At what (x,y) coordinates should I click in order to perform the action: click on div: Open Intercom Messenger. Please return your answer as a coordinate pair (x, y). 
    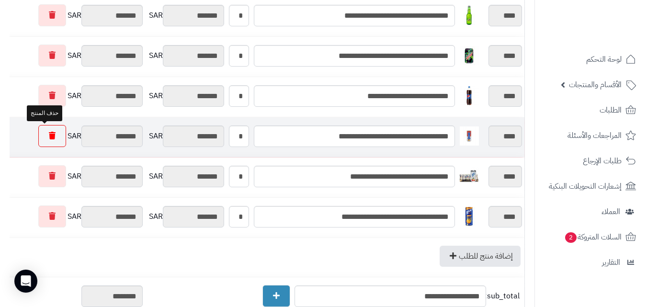
    Looking at the image, I should click on (26, 281).